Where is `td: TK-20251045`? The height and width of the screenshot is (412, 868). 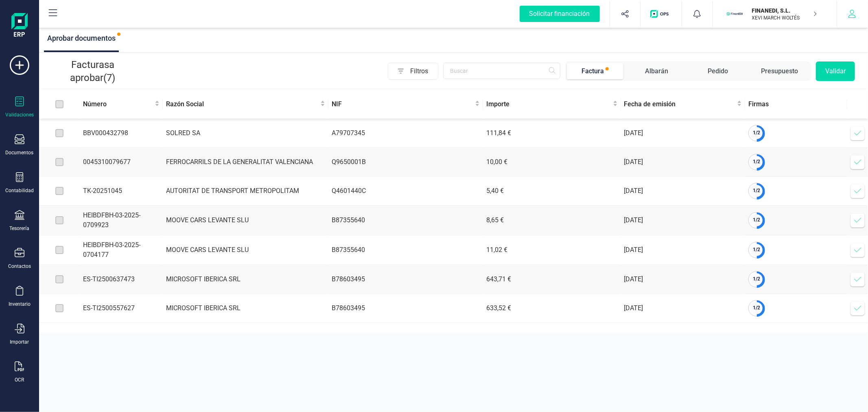 td: TK-20251045 is located at coordinates (121, 191).